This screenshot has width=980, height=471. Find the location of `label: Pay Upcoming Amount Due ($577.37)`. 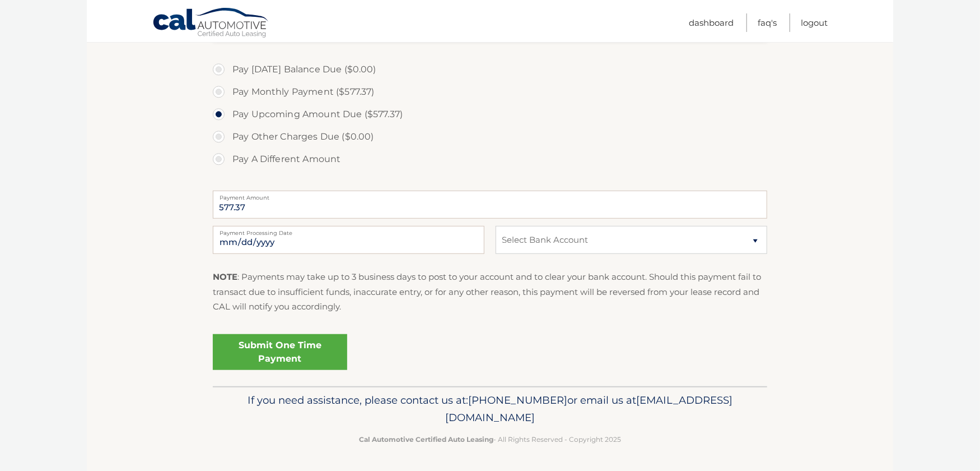

label: Pay Upcoming Amount Due ($577.37) is located at coordinates (490, 114).